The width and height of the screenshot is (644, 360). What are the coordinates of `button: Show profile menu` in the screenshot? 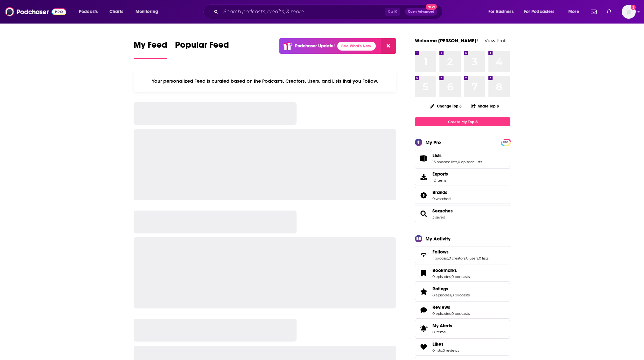 It's located at (628, 12).